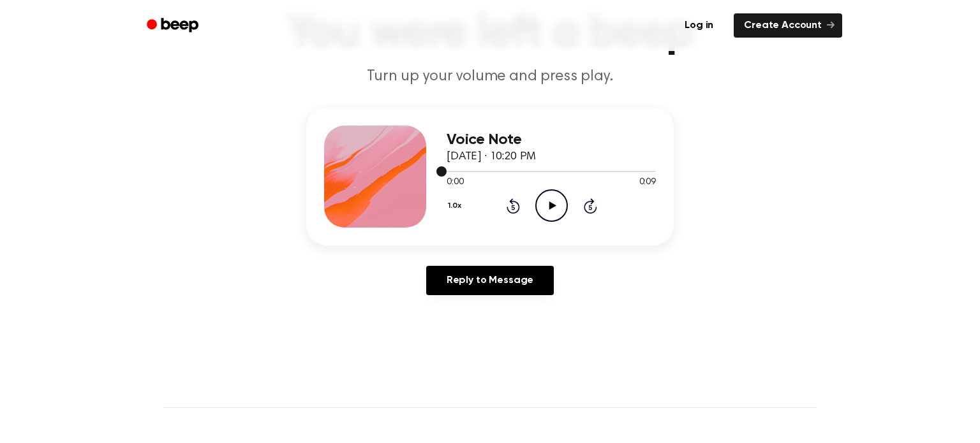 The height and width of the screenshot is (443, 980). I want to click on a: Beep, so click(173, 26).